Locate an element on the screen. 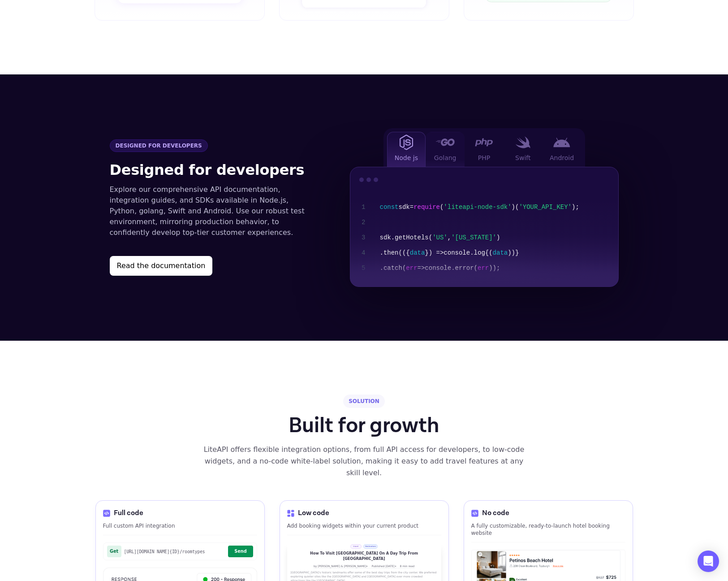  span: Low code is located at coordinates (313, 514).